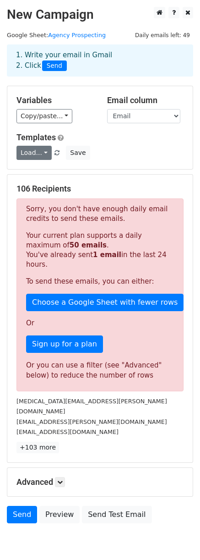 This screenshot has height=560, width=200. Describe the element at coordinates (100, 323) in the screenshot. I see `p: Or` at that location.